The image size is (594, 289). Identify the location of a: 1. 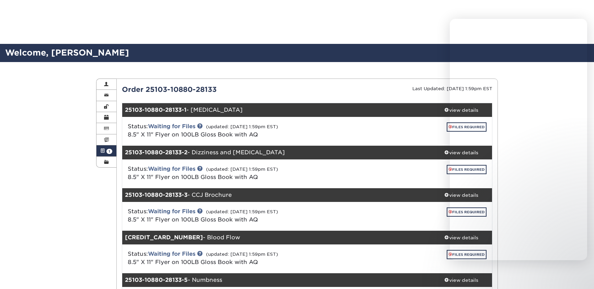
(106, 151).